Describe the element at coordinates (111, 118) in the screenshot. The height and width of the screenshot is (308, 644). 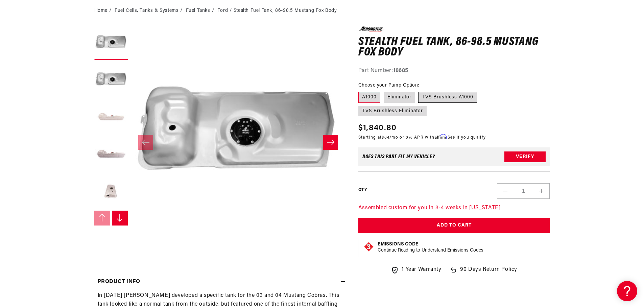
I see `button: Load image 3 in gallery view` at that location.